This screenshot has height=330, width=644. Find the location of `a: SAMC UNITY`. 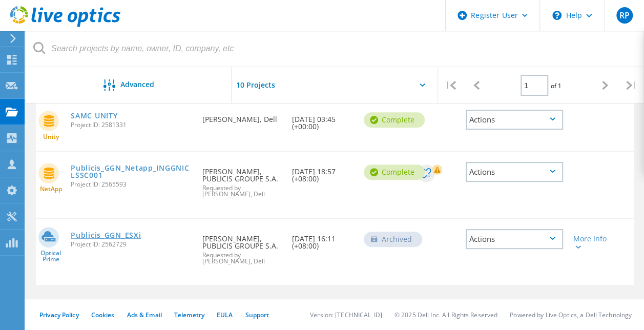

a: SAMC UNITY is located at coordinates (94, 116).